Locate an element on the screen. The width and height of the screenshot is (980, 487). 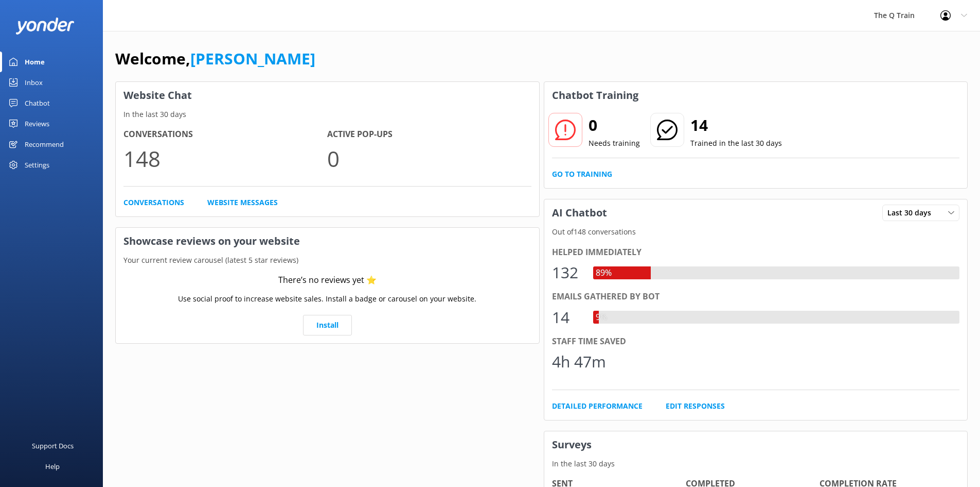
span: Last 30 days is located at coordinates (912, 213).